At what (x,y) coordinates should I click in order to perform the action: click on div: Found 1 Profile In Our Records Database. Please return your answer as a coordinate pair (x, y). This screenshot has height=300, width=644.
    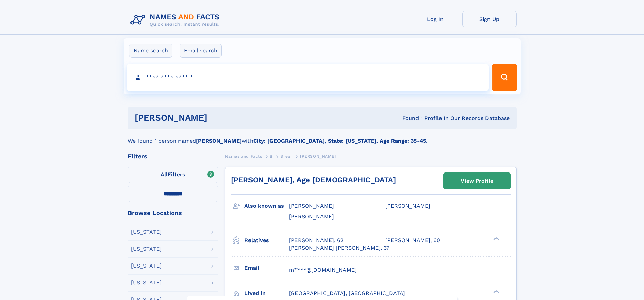
    Looking at the image, I should click on (407, 119).